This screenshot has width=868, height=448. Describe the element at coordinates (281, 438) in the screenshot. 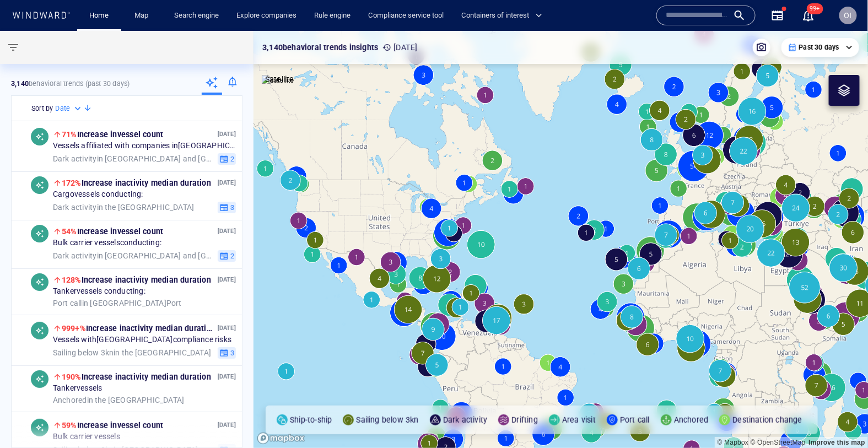

I see `a: Mapbox logo` at that location.